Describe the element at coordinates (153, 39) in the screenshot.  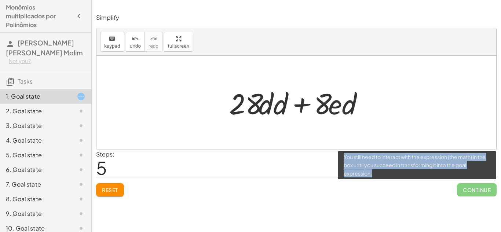
I see `i: redo` at that location.